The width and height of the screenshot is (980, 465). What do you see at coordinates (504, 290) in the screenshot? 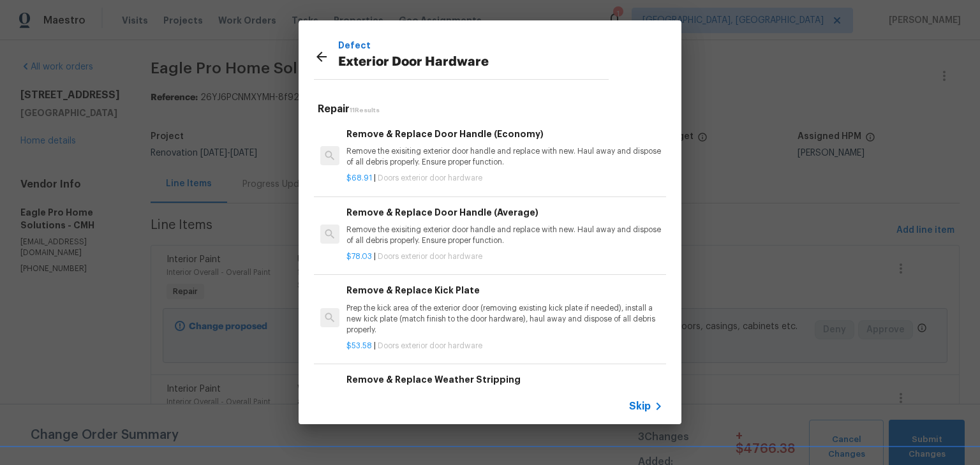
I see `h6: Remove & Replace Kick Plate` at bounding box center [504, 290].